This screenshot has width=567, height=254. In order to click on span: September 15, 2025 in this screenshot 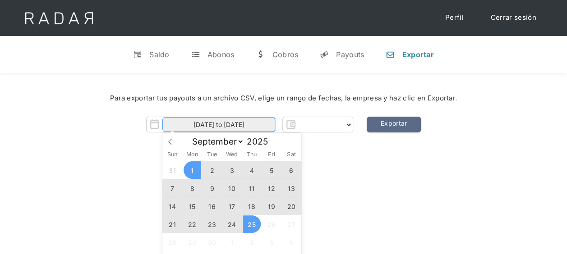, I will do `click(192, 206)`.